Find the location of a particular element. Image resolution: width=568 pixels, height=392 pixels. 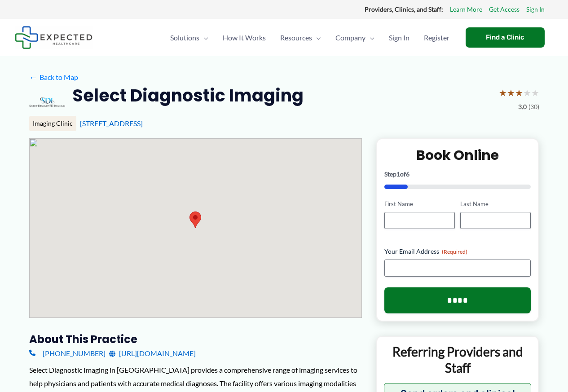

h2: Select Diagnostic Imaging is located at coordinates (187, 95).